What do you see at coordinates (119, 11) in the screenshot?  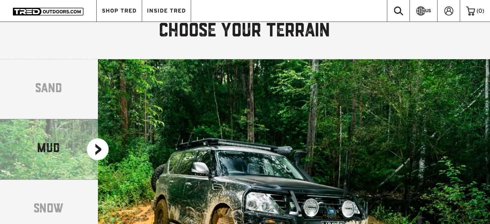 I see `span: SHOP TRED` at bounding box center [119, 11].